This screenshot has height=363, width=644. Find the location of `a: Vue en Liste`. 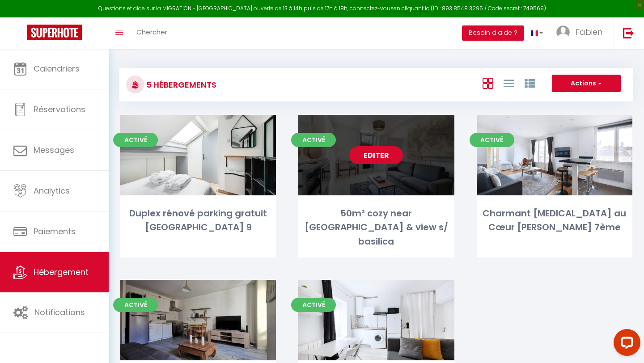

a: Vue en Liste is located at coordinates (509, 83).